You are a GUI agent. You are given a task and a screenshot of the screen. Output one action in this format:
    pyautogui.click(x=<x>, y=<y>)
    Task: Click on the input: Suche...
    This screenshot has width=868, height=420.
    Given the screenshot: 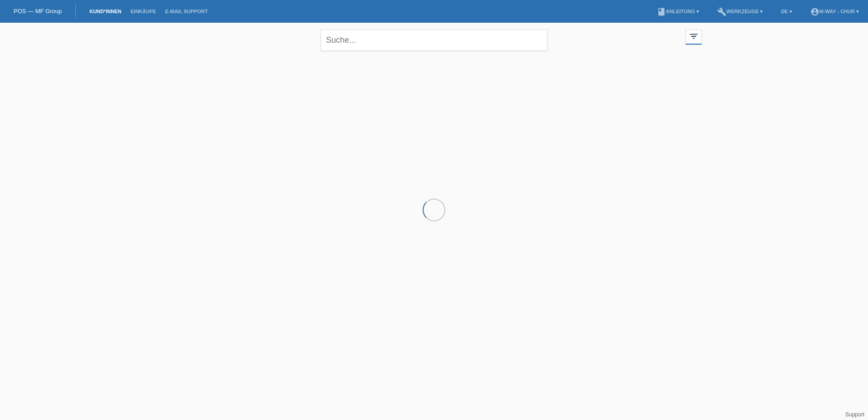 What is the action you would take?
    pyautogui.click(x=434, y=40)
    